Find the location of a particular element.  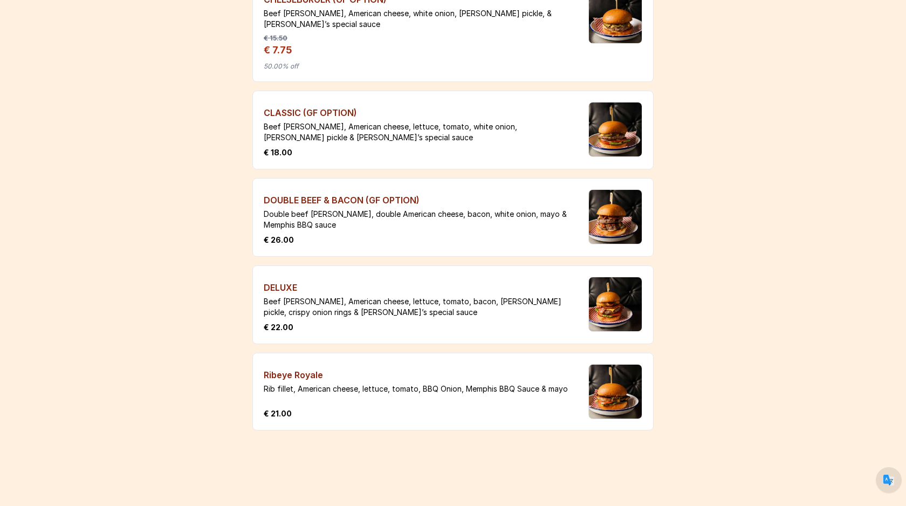

p: Rib fillet, American cheese, lettuce, tomato, BBQ Onion, Memphis BBQ Sauce & mayo is located at coordinates (420, 389).